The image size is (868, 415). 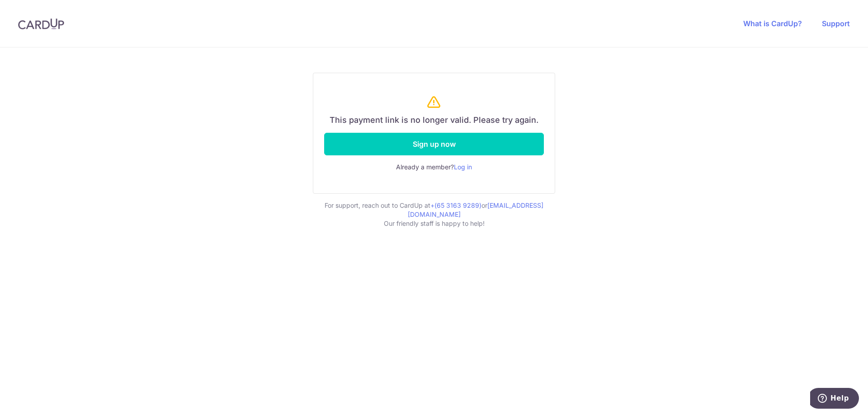 What do you see at coordinates (29, 10) in the screenshot?
I see `span: Help` at bounding box center [29, 10].